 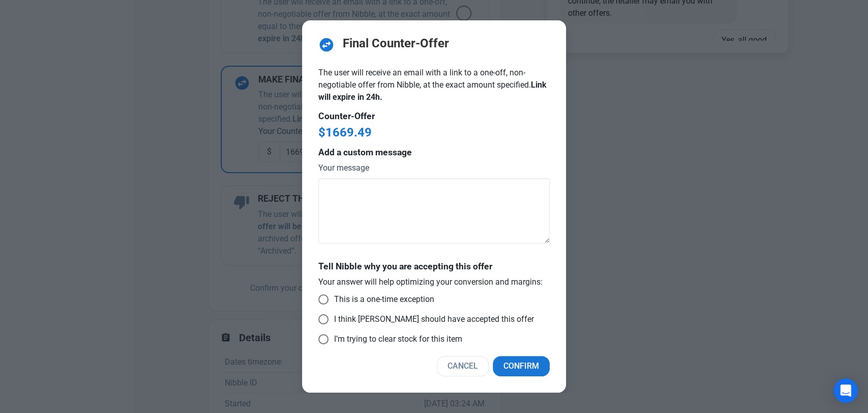 What do you see at coordinates (432, 90) in the screenshot?
I see `b: Link will expire in 24h.` at bounding box center [432, 90].